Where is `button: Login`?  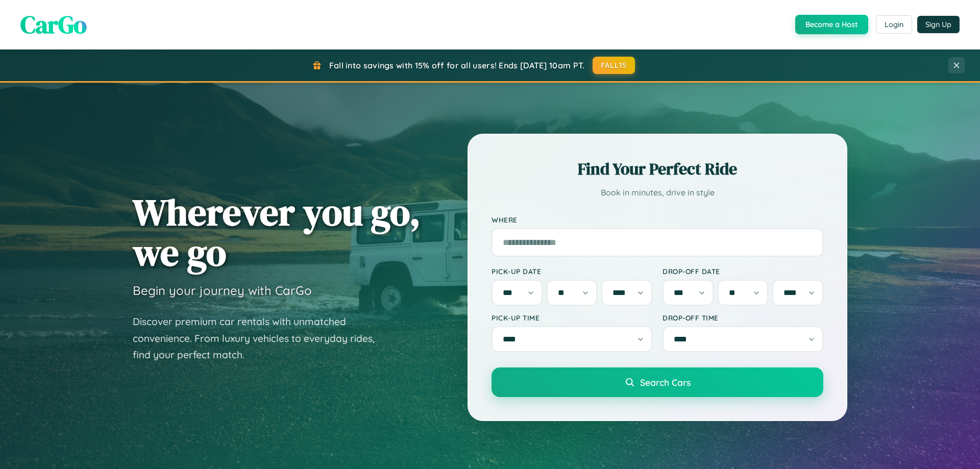
button: Login is located at coordinates (893, 25).